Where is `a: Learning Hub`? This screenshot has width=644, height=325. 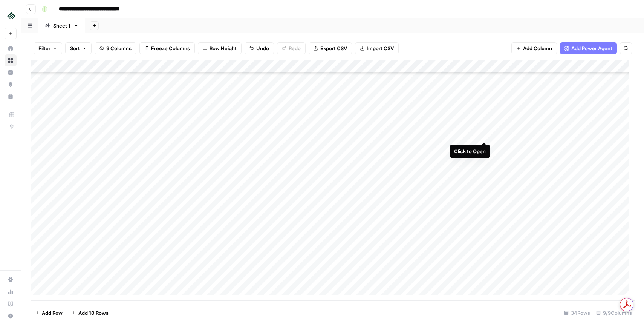 a: Learning Hub is located at coordinates (11, 303).